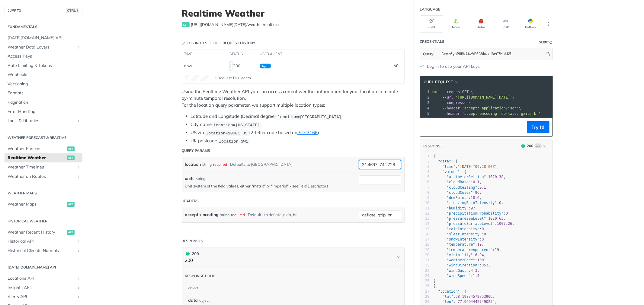 The image size is (644, 305). What do you see at coordinates (425, 167) in the screenshot?
I see `div: 3` at bounding box center [425, 167].